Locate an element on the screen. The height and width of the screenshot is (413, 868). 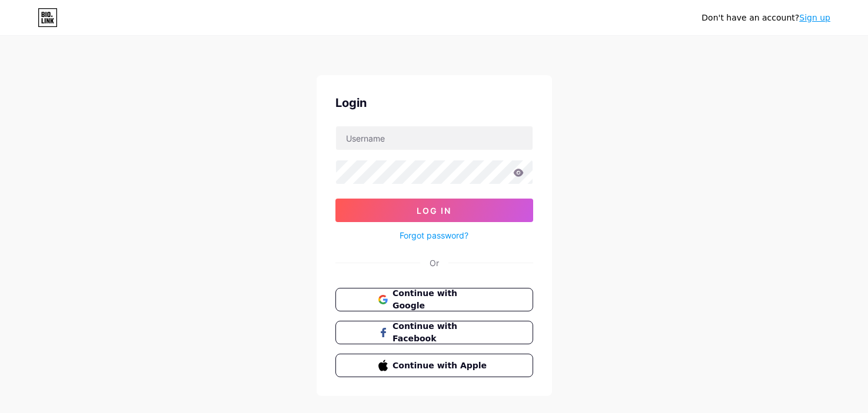
button: Continue with Apple is located at coordinates (434, 366).